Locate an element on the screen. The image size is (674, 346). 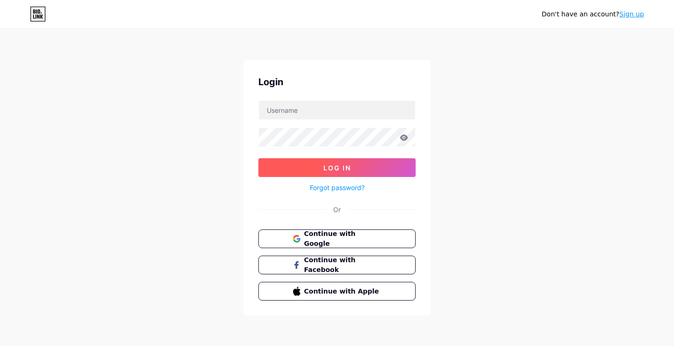
button: Continue with Apple is located at coordinates (337, 291).